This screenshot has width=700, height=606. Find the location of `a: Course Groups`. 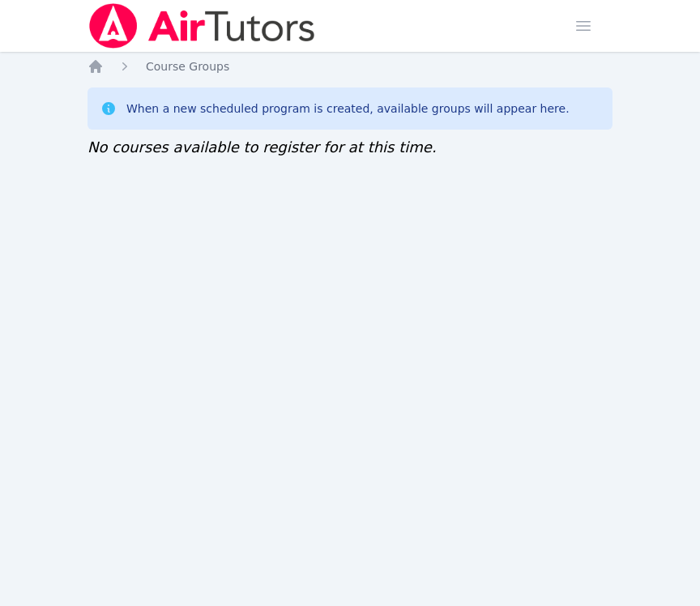

a: Course Groups is located at coordinates (187, 66).